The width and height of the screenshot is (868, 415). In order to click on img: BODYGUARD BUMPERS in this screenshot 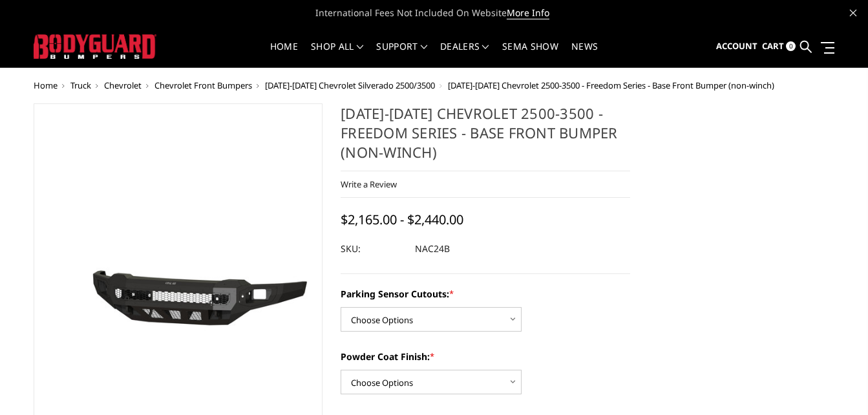, I will do `click(95, 46)`.